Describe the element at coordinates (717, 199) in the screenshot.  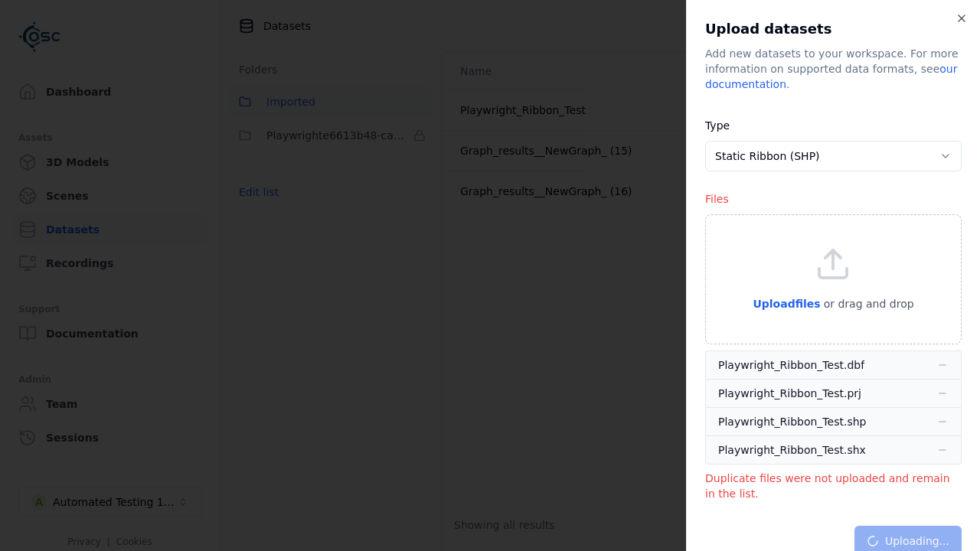
I see `label: Files` at that location.